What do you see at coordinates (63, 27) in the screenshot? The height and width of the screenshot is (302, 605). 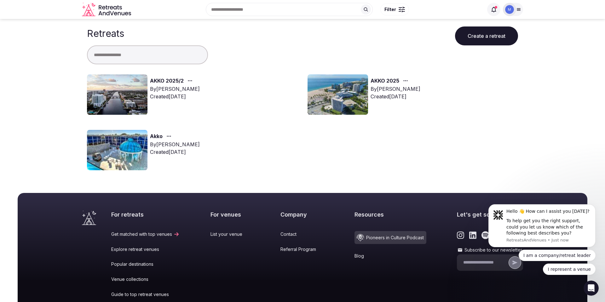 I see `div: message notification from RetreatsAndVenues, Just now. Hello 👋 How can I assist you today? To hel...` at bounding box center [63, 27].